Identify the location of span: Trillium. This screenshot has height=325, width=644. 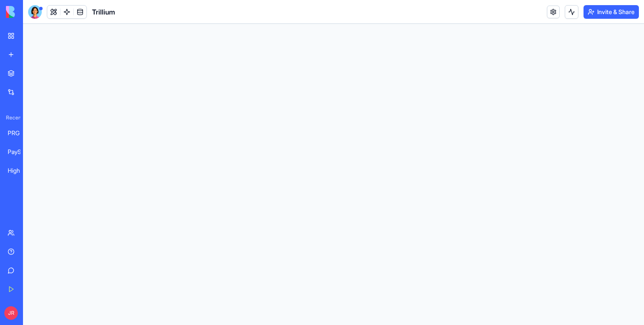
(104, 12).